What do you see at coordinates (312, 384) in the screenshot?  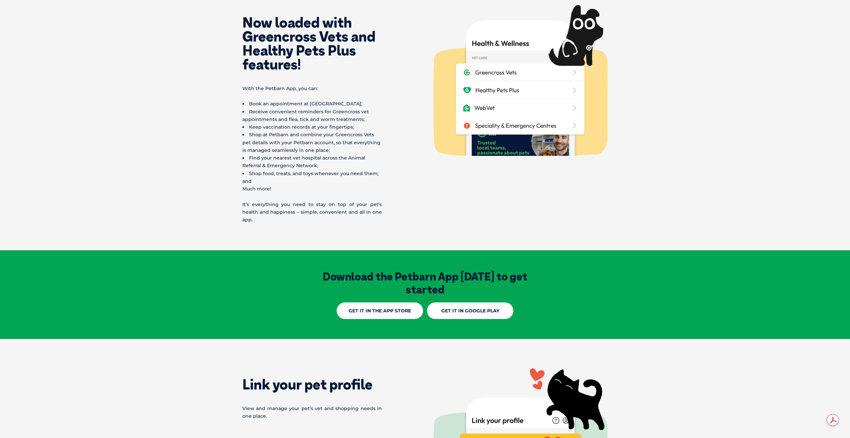 I see `h2: Link your pet profile` at bounding box center [312, 384].